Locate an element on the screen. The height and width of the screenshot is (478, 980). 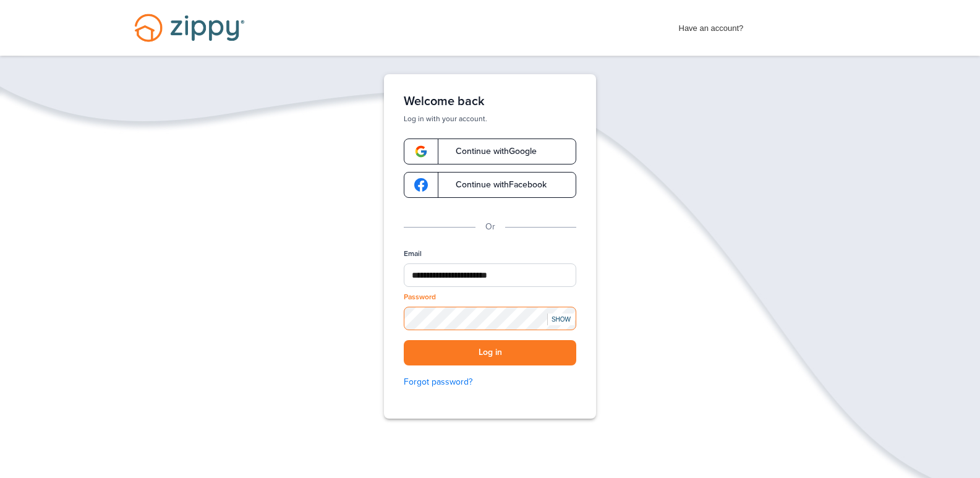
label: Email is located at coordinates (413, 254).